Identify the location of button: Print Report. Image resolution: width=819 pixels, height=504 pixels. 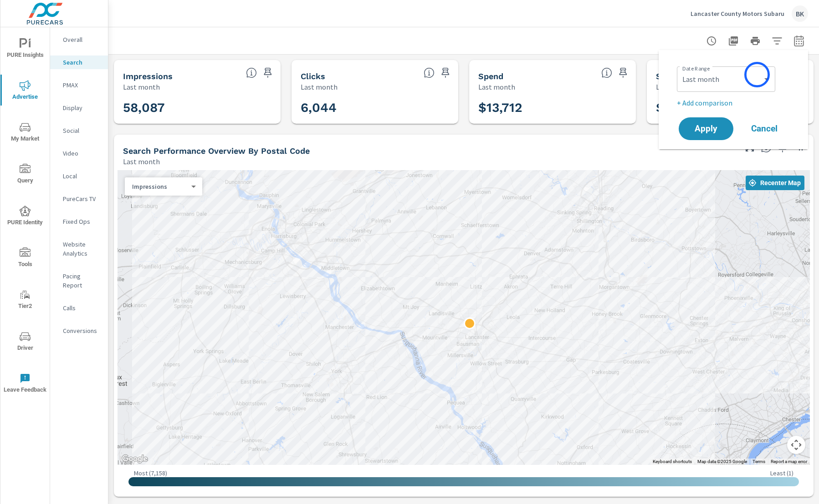
(755, 41).